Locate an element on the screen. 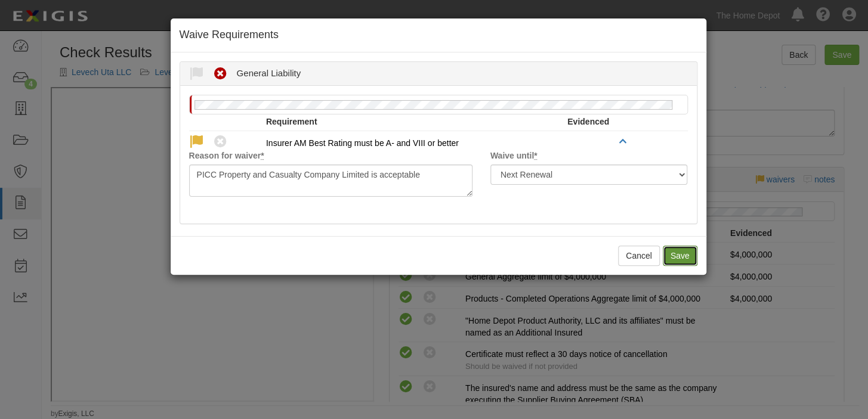 The height and width of the screenshot is (419, 868). button: Cancel is located at coordinates (639, 256).